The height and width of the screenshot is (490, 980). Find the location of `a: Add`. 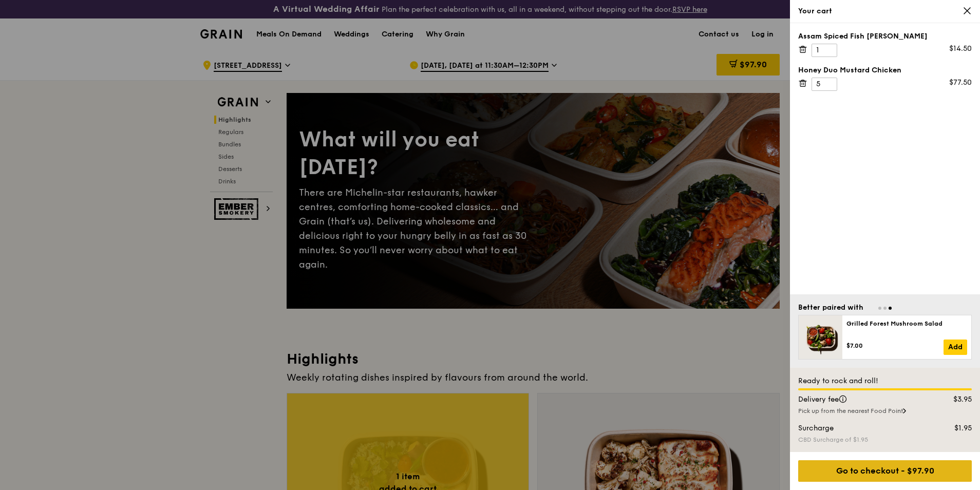

a: Add is located at coordinates (955, 347).